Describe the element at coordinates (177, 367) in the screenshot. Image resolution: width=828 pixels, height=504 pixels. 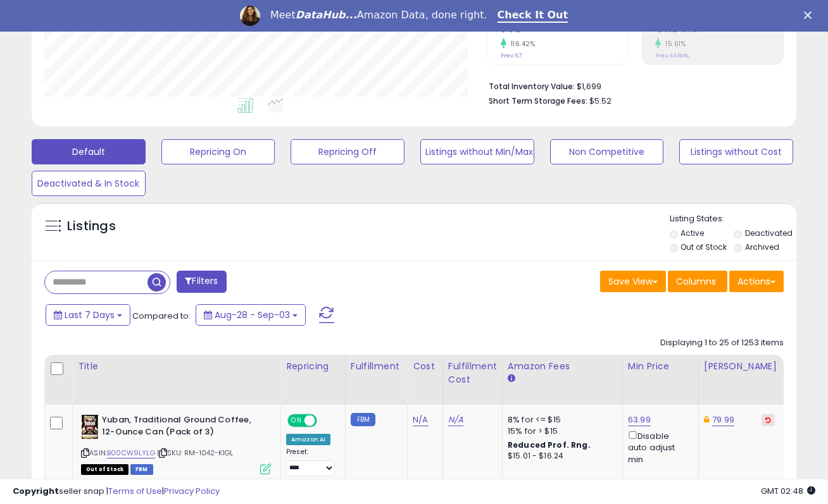
I see `div: Title` at that location.